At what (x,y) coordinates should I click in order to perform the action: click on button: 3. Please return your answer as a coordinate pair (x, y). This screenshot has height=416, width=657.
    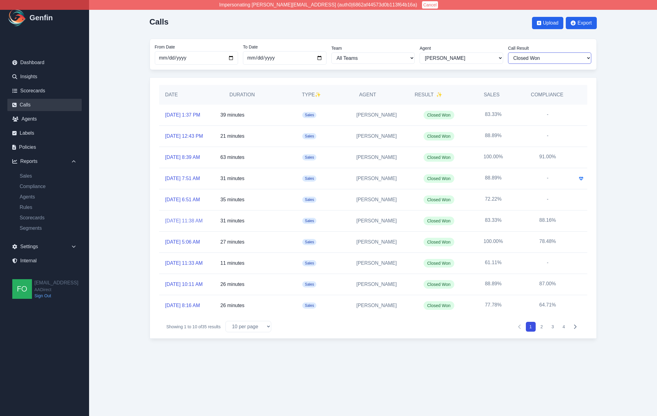
    Looking at the image, I should click on (552, 327).